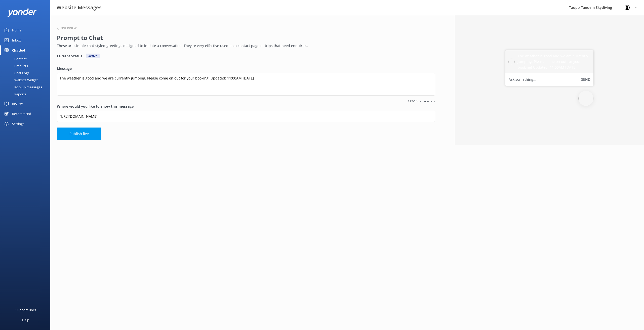 The image size is (644, 330). I want to click on div: Support Docs, so click(26, 310).